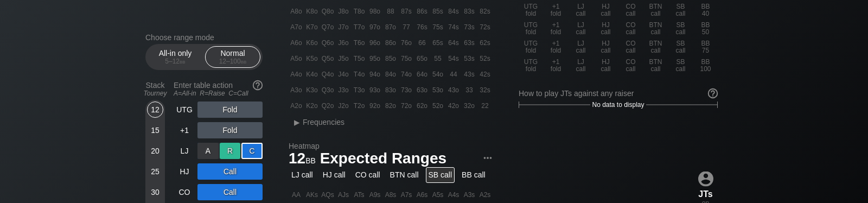  Describe the element at coordinates (359, 195) in the screenshot. I see `div: ATs` at that location.